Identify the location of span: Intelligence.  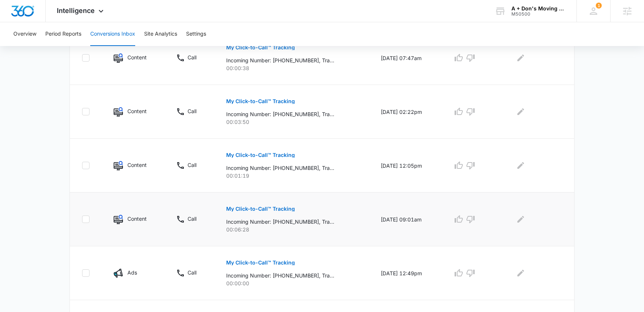
(76, 10).